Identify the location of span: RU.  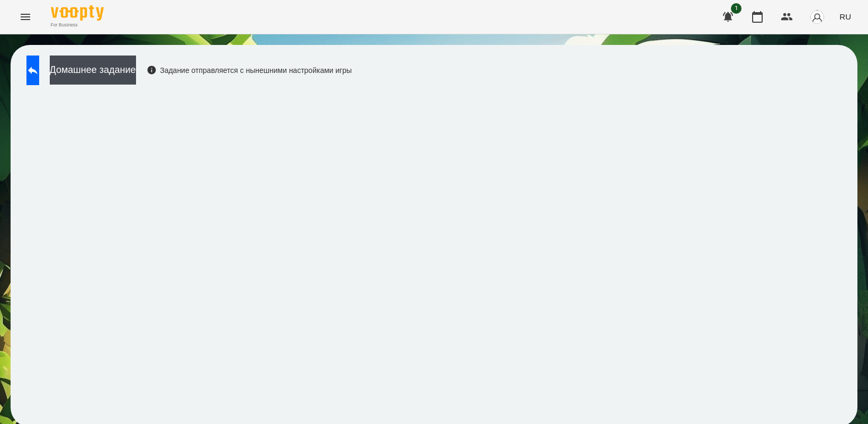
(845, 16).